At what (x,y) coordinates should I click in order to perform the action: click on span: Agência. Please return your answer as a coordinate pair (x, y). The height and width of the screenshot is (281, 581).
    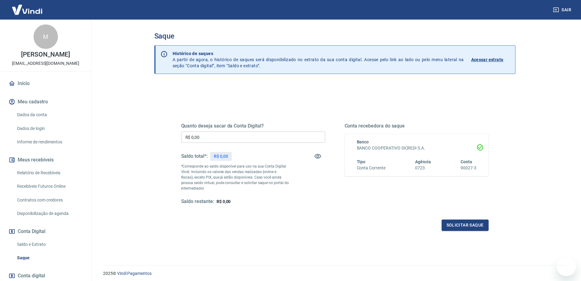
    Looking at the image, I should click on (423, 161).